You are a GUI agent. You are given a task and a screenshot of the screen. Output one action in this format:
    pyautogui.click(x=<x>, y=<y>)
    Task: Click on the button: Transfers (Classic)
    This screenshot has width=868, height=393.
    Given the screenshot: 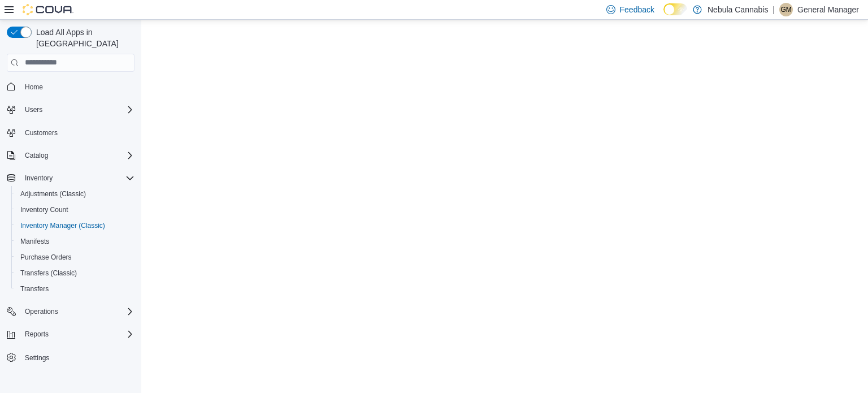 What is the action you would take?
    pyautogui.click(x=75, y=273)
    